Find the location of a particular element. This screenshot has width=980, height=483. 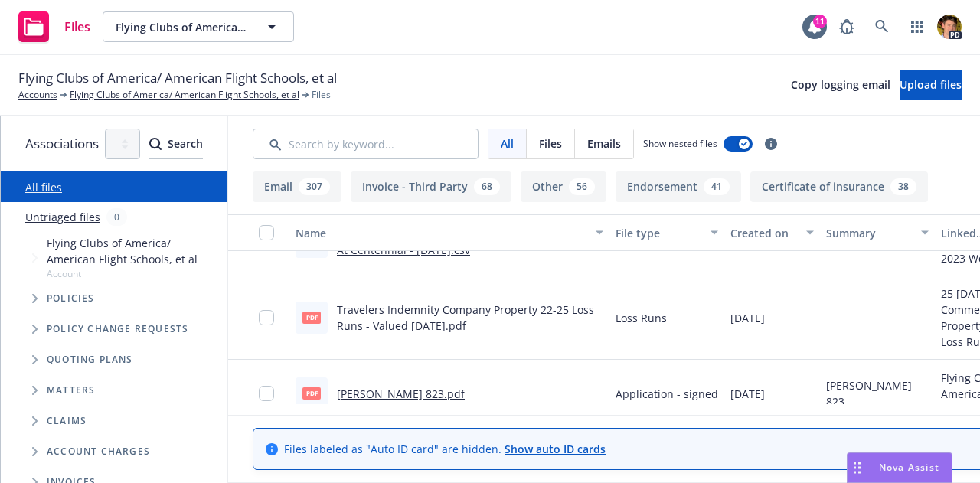

span: Upload files is located at coordinates (930, 84).